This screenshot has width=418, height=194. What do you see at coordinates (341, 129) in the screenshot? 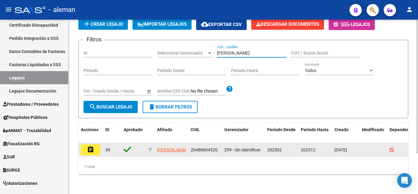
I see `span: Creado` at bounding box center [341, 129].